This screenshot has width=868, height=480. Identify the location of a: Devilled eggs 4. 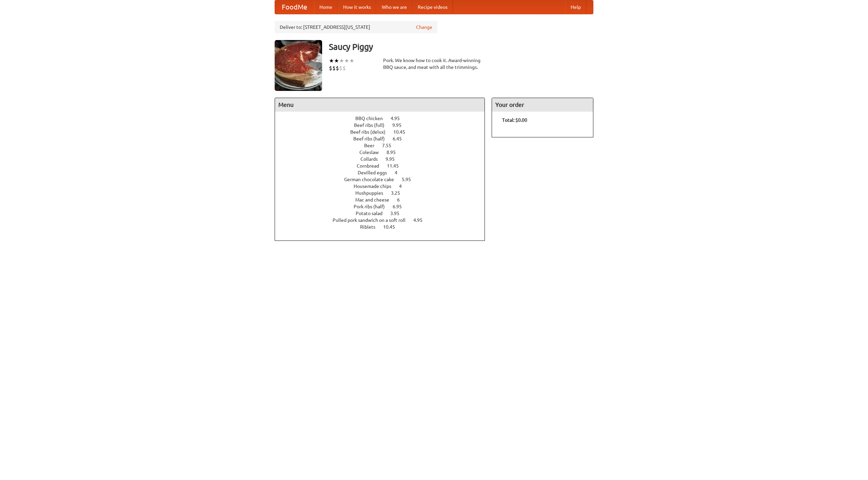
(384, 172).